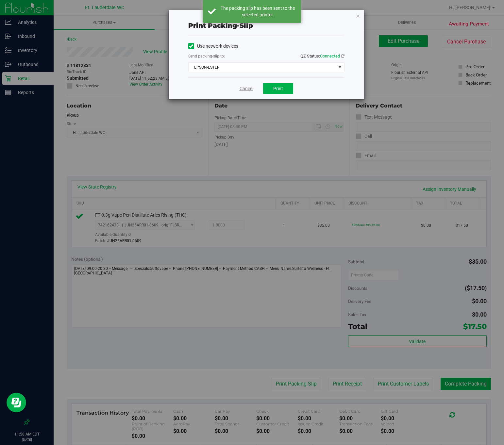 This screenshot has height=445, width=504. What do you see at coordinates (340, 67) in the screenshot?
I see `span: select` at bounding box center [340, 67].